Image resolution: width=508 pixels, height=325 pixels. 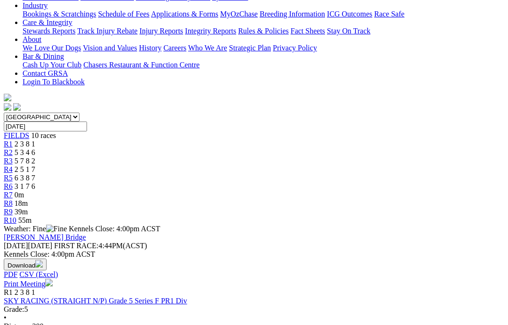 I want to click on span: R6, so click(x=8, y=186).